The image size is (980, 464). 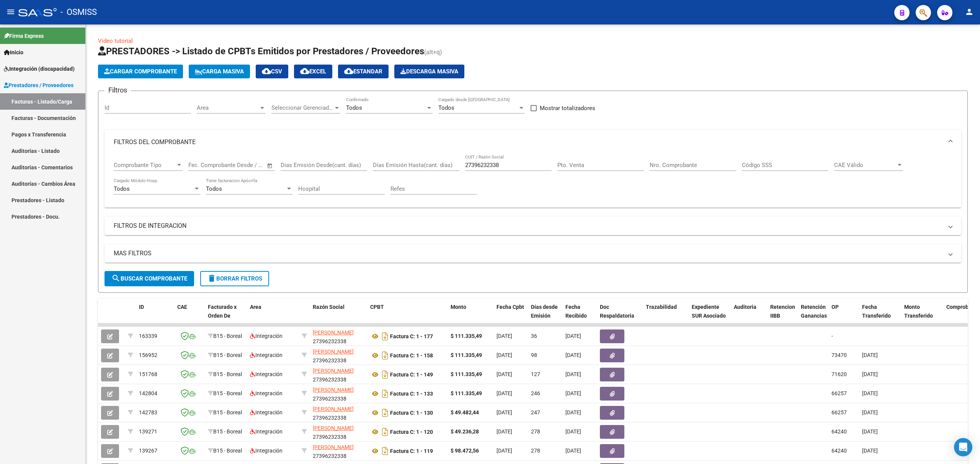 What do you see at coordinates (922, 316) in the screenshot?
I see `datatable-header-cell: Monto Transferido` at bounding box center [922, 316].